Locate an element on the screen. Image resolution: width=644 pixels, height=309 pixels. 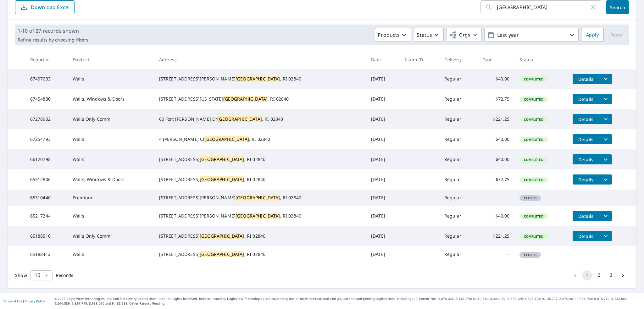
span: Apply is located at coordinates (592, 35).